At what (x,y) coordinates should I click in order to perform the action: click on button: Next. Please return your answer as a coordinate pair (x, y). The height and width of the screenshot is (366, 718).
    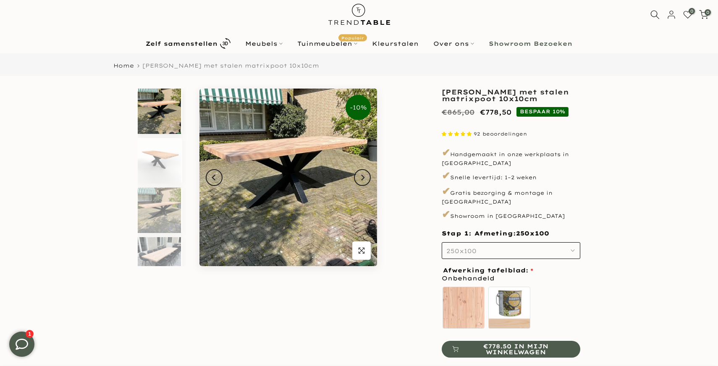
    Looking at the image, I should click on (362, 178).